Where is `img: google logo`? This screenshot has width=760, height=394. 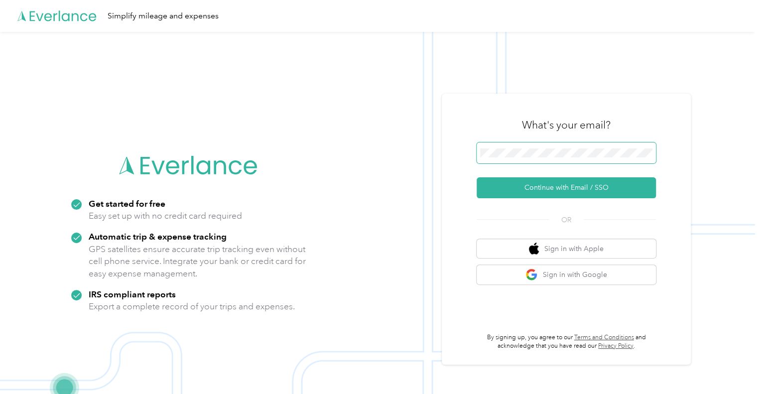
img: google logo is located at coordinates (532, 275).